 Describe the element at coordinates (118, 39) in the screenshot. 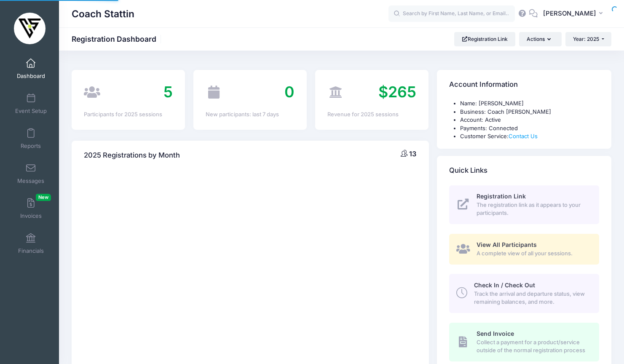

I see `h1: Registration Dashboard` at that location.